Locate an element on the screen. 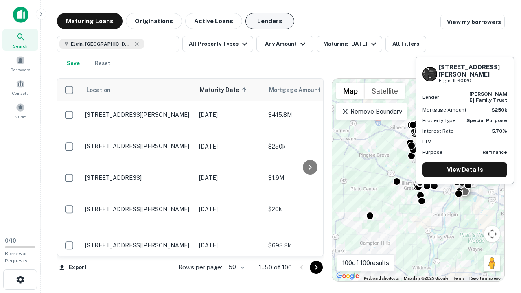 The width and height of the screenshot is (521, 293). th: Location is located at coordinates (138, 90).